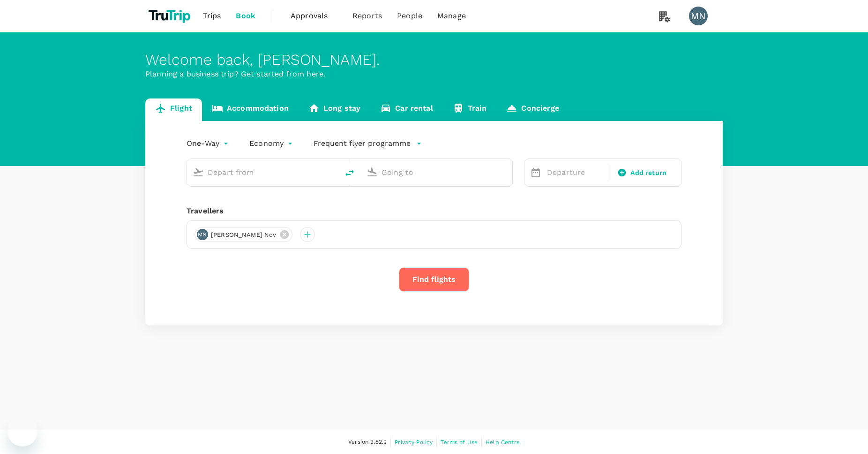  I want to click on button: Frequent flyer programme, so click(367, 143).